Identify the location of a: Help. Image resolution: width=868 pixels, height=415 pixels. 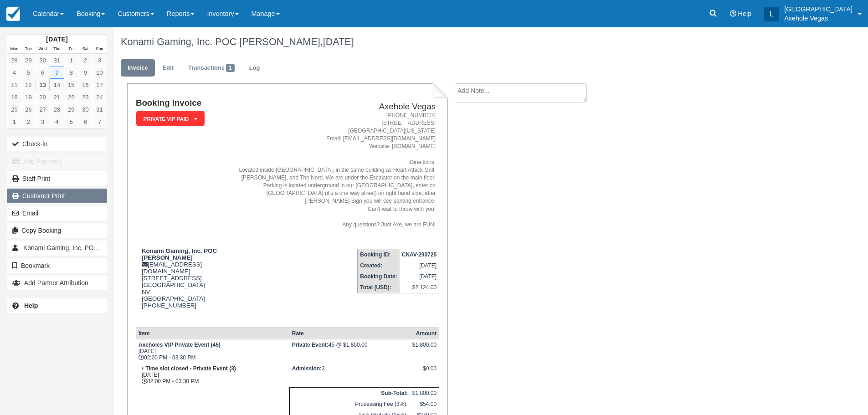
(57, 305).